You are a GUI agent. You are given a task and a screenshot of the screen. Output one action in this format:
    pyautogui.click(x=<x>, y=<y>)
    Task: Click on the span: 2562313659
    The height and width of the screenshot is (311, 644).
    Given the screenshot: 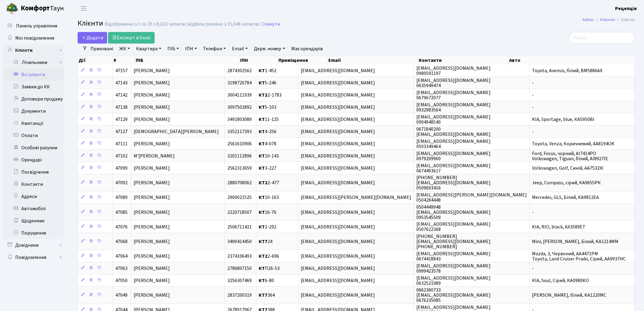 What is the action you would take?
    pyautogui.click(x=239, y=168)
    